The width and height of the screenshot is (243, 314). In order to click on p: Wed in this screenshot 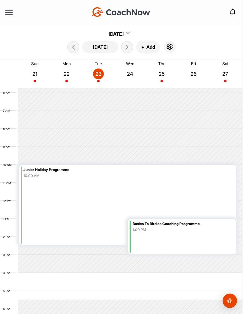, I will do `click(130, 63)`.